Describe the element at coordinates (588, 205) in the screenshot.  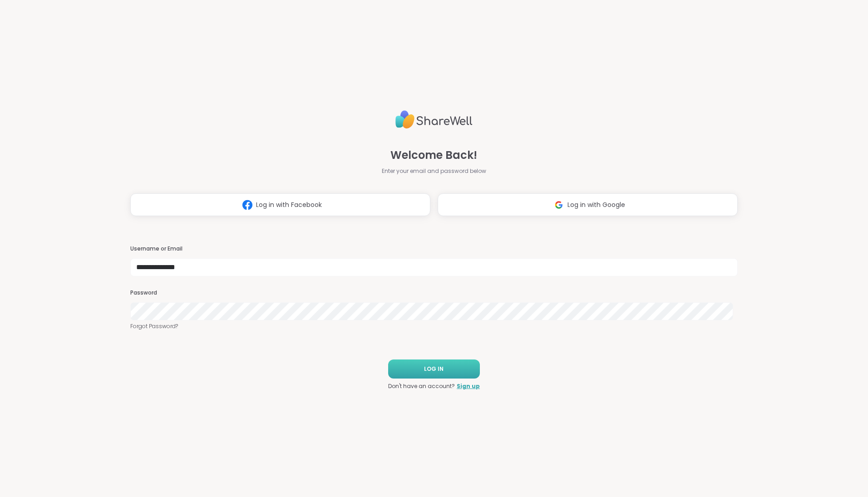
I see `button: Log in with Google` at that location.